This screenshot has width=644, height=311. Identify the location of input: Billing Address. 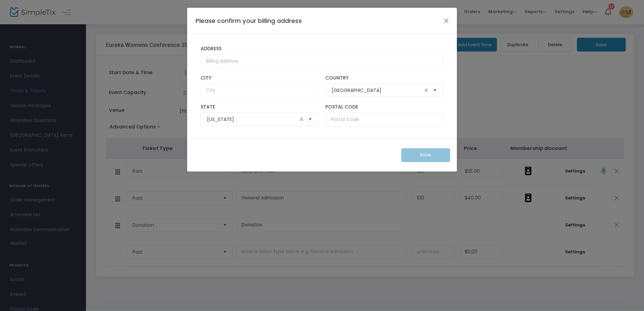
(322, 62).